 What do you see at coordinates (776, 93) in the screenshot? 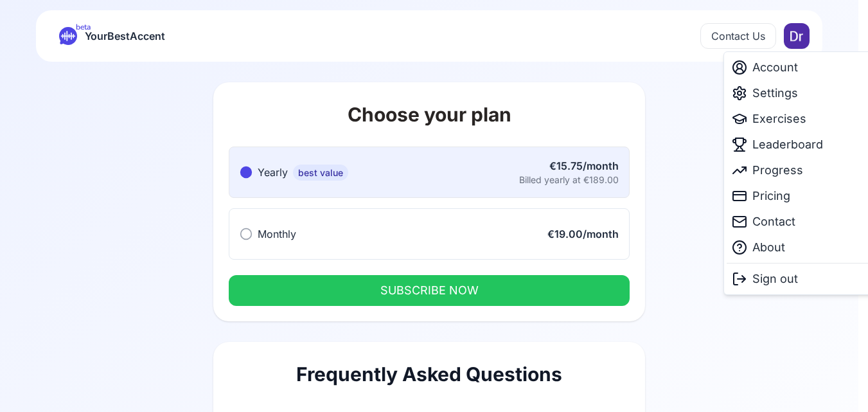
I see `span: Settings` at bounding box center [776, 93].